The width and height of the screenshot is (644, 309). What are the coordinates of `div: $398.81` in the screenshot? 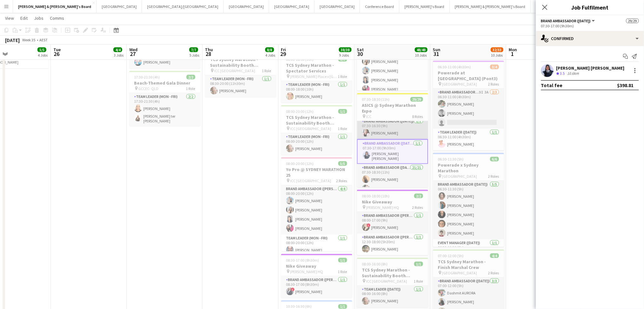 It's located at (625, 85).